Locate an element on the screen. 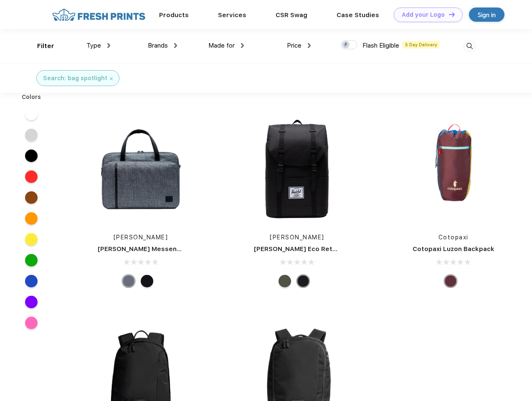  a: Products is located at coordinates (174, 15).